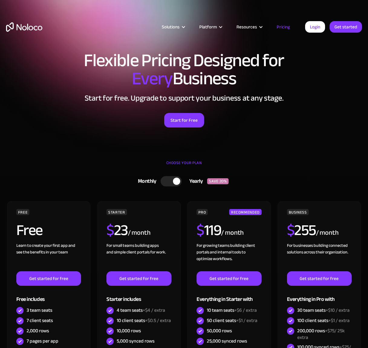 The height and width of the screenshot is (348, 368). I want to click on div: 10 team seats, so click(232, 311).